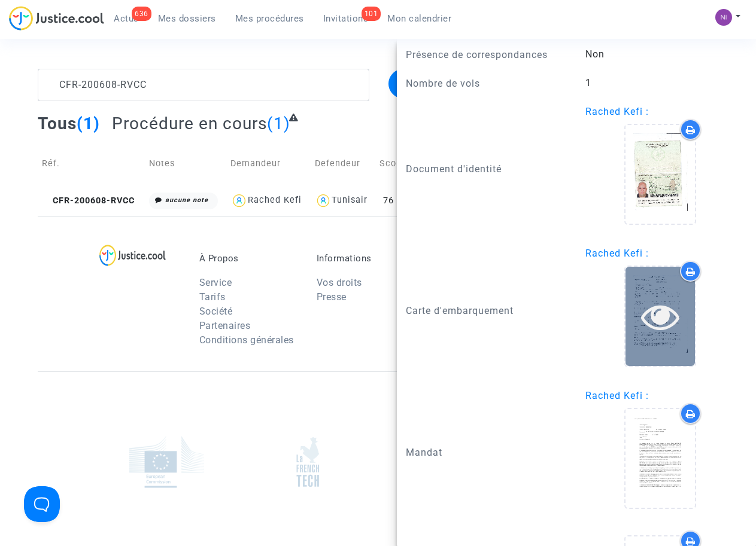 This screenshot has height=546, width=756. Describe the element at coordinates (217, 311) in the screenshot. I see `a: Société` at that location.